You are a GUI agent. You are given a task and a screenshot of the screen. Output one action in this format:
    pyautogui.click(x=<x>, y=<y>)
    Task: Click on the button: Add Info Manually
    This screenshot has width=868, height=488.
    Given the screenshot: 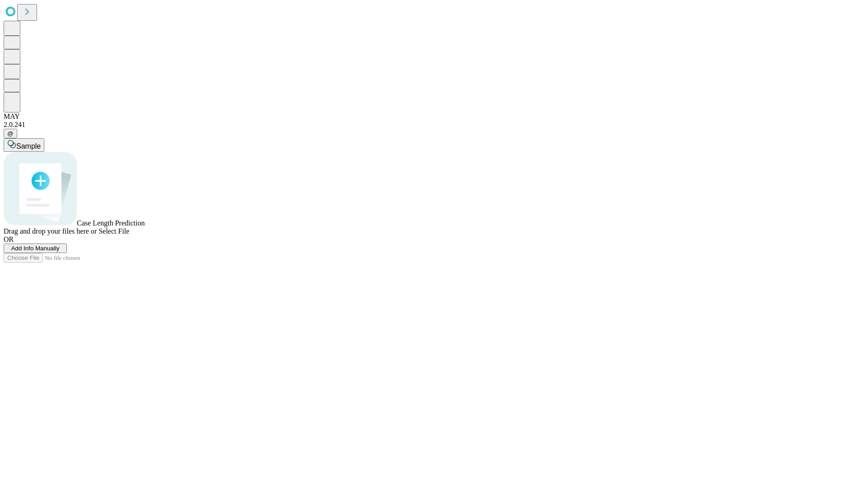 What is the action you would take?
    pyautogui.click(x=35, y=248)
    